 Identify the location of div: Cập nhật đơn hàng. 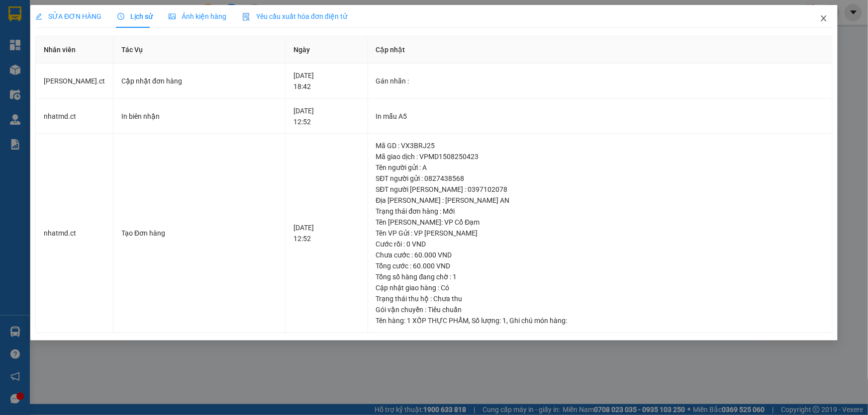
(199, 81).